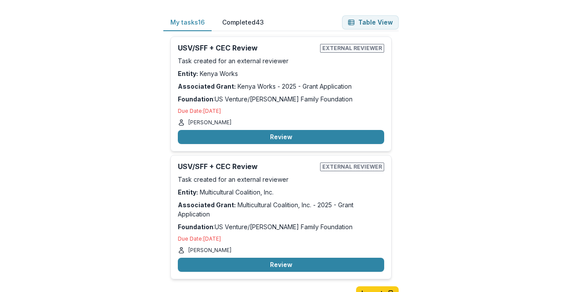  Describe the element at coordinates (370, 22) in the screenshot. I see `button: Table View` at that location.